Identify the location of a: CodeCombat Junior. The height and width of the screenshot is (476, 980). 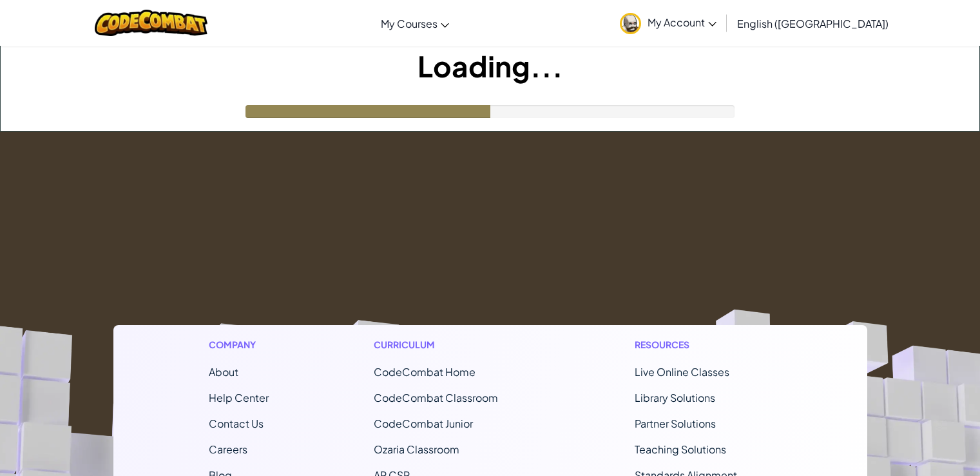
(424, 423).